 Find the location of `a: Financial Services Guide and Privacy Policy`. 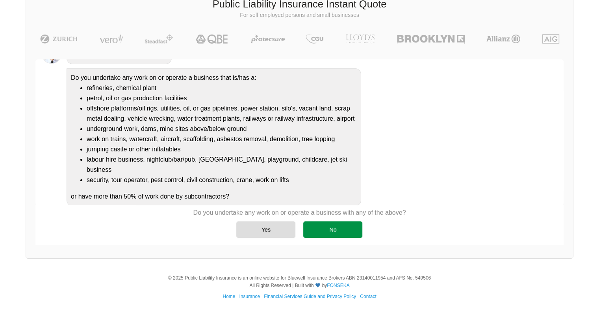

a: Financial Services Guide and Privacy Policy is located at coordinates (310, 297).